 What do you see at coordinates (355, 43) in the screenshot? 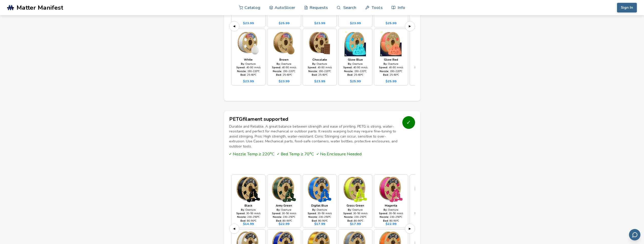
I see `img: PLA - Glow Blue` at bounding box center [355, 43].